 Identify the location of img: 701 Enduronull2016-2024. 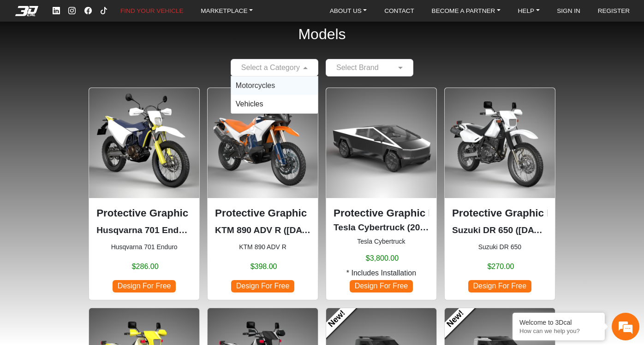
(144, 143).